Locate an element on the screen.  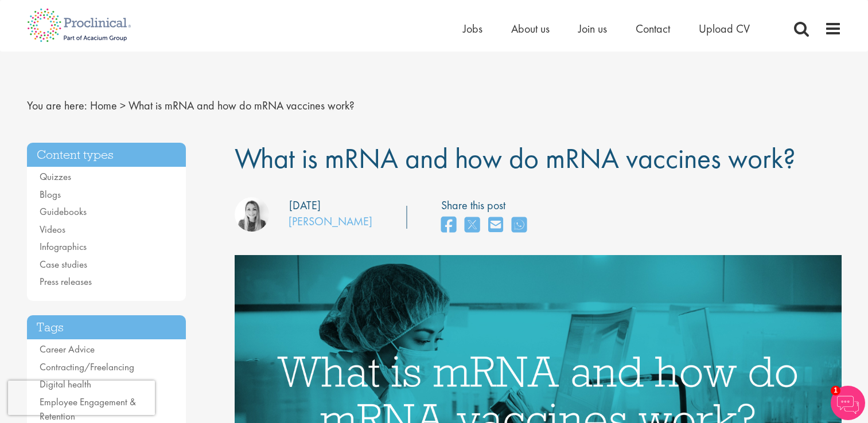
a: Career Advice is located at coordinates (67, 349).